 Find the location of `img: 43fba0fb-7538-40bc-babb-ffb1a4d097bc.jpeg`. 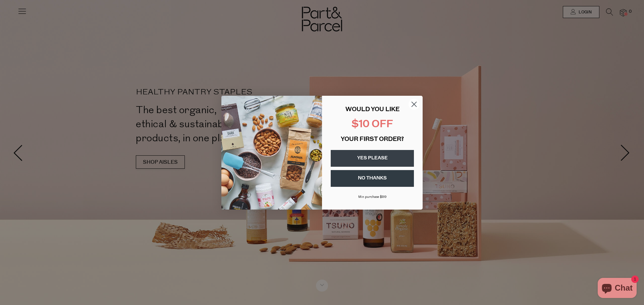

img: 43fba0fb-7538-40bc-babb-ffb1a4d097bc.jpeg is located at coordinates (272, 153).